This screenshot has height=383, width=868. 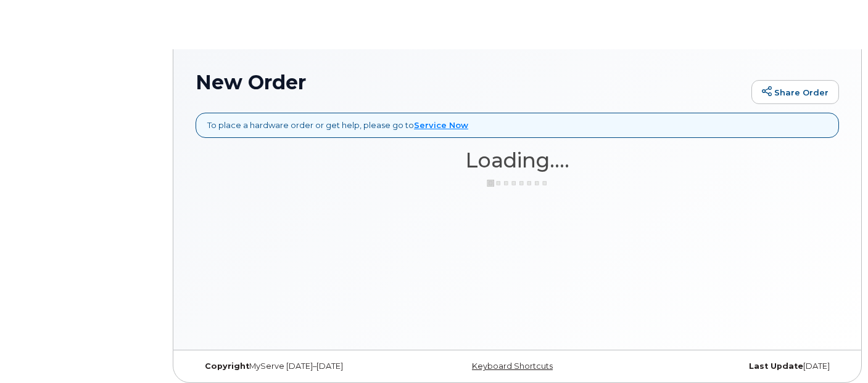 What do you see at coordinates (517, 160) in the screenshot?
I see `h1: Loading....` at bounding box center [517, 160].